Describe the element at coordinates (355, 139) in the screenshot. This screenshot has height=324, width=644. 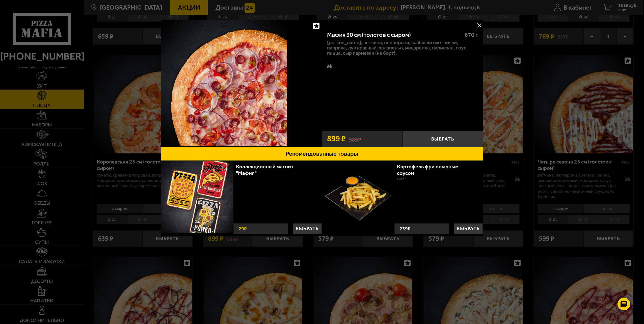
I see `s: 989 ₽` at that location.